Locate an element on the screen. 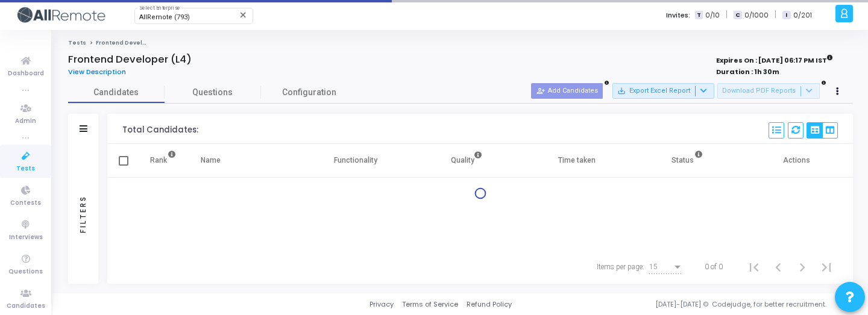 The height and width of the screenshot is (315, 868). span: Contests is located at coordinates (26, 203).